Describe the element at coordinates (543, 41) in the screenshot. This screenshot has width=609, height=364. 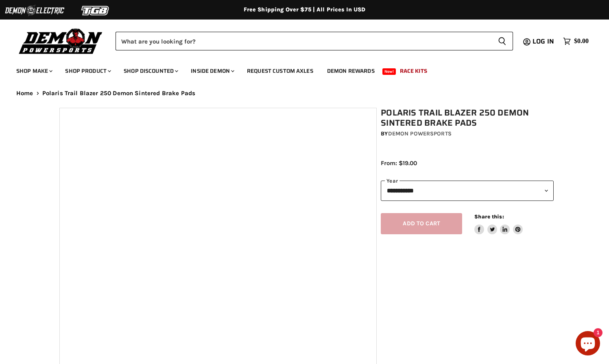
I see `span: Log in` at that location.